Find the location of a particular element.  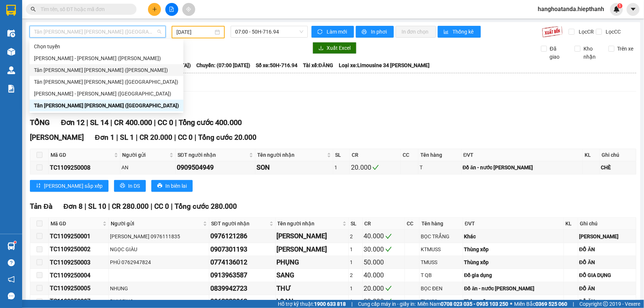

div: 0913963587 is located at coordinates (242, 275).